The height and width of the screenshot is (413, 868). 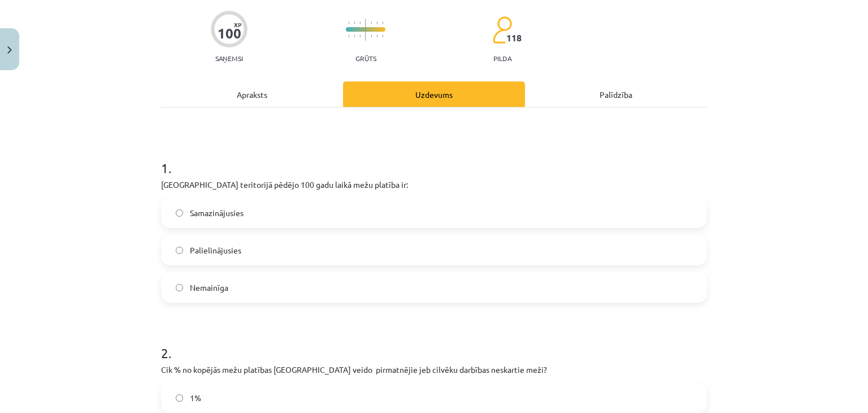 I want to click on p: Saņemsi, so click(x=229, y=58).